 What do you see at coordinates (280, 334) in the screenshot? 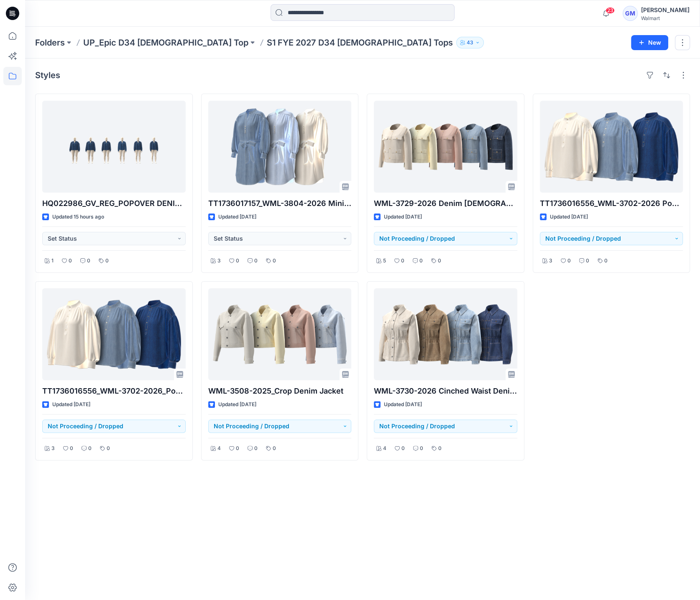
I see `a: WML-3508-2025_Crop Denim Jacket` at bounding box center [280, 334].